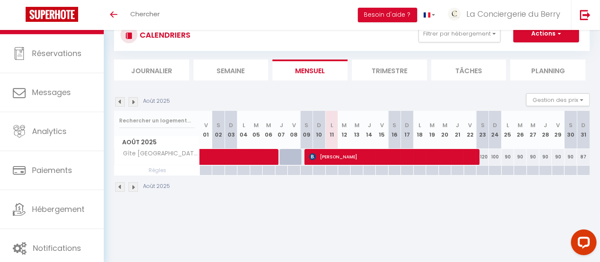  What do you see at coordinates (256, 129) in the screenshot?
I see `th: 05` at bounding box center [256, 129].